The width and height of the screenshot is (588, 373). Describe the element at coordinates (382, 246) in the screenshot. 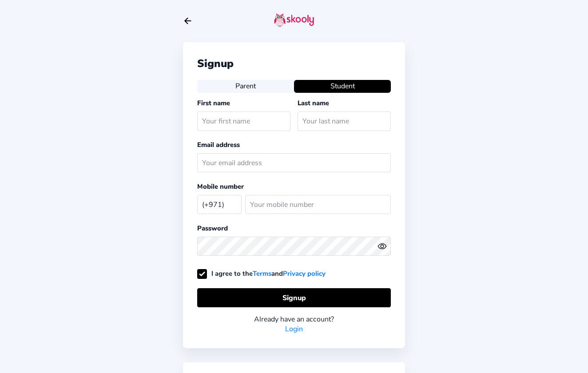

I see `ion-icon: eye outline` at that location.